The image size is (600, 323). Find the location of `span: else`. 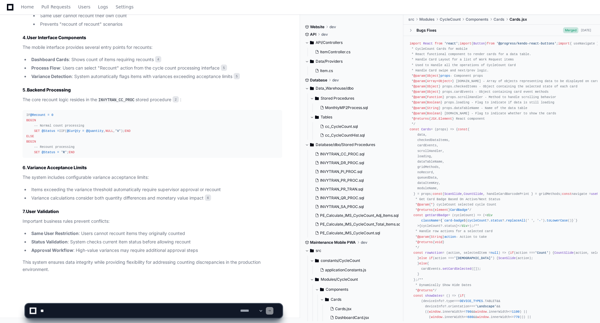

span: else is located at coordinates (423, 258).